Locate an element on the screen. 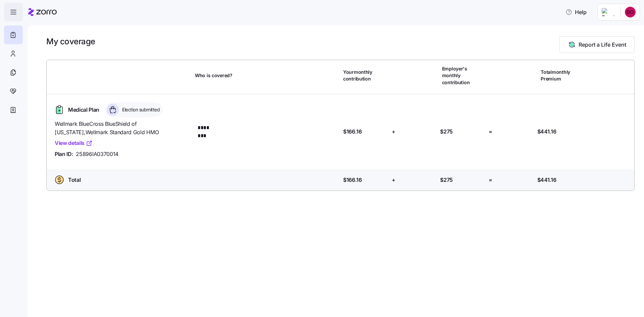  span: Help is located at coordinates (576, 12).